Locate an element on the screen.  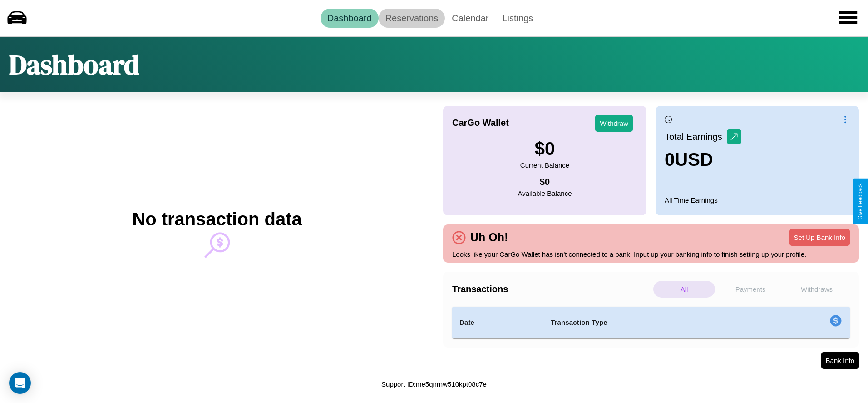
div: Give Feedback is located at coordinates (860, 201).